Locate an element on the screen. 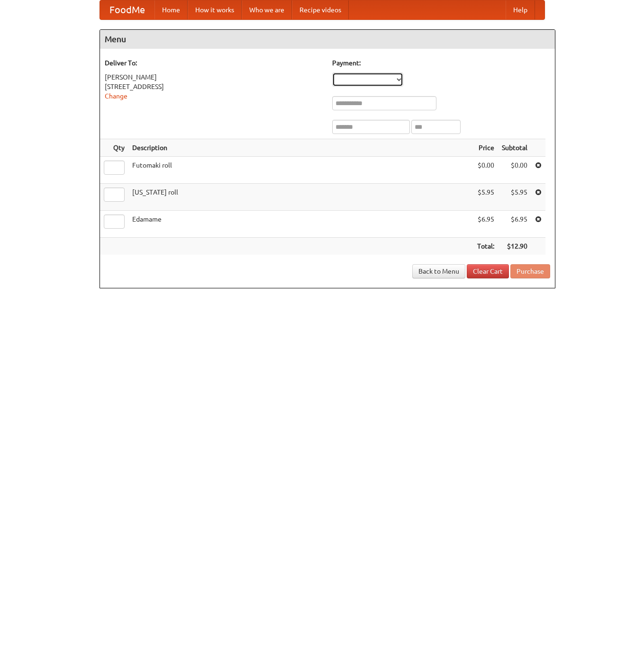 Image resolution: width=644 pixels, height=670 pixels. a: Help is located at coordinates (521, 10).